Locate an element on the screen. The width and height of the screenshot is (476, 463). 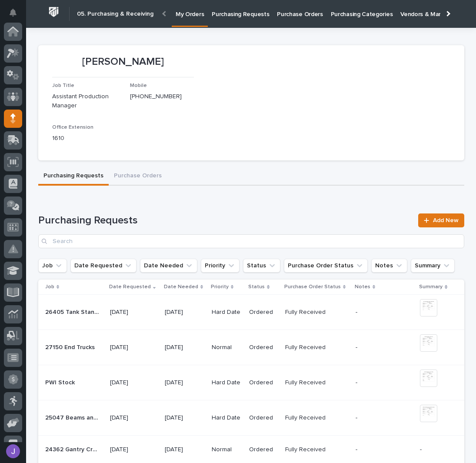
button: Notifications is located at coordinates (13, 13).